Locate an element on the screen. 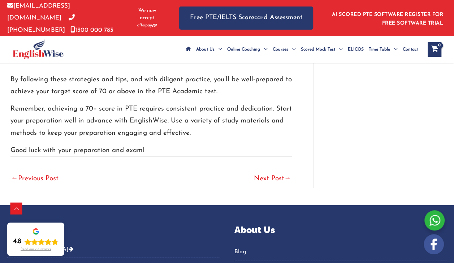 Image resolution: width=454 pixels, height=263 pixels. p: Locations is located at coordinates (113, 230).